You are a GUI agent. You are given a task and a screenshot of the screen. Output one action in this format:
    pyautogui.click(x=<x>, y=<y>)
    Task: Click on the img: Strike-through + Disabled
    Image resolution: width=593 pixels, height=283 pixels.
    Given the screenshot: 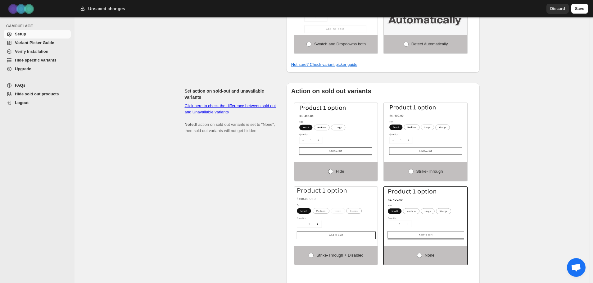 What is the action you would take?
    pyautogui.click(x=336, y=213)
    